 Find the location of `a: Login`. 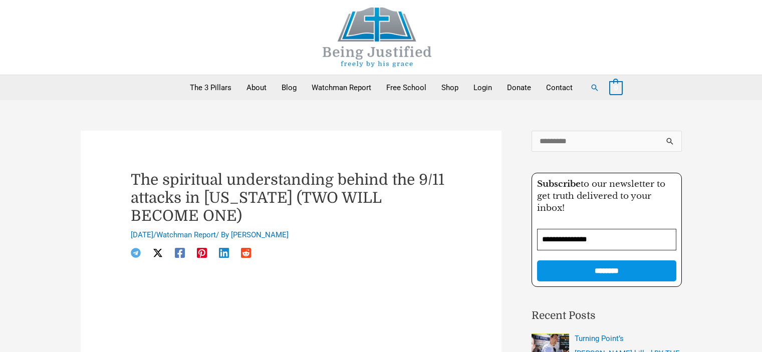

a: Login is located at coordinates (483, 88).